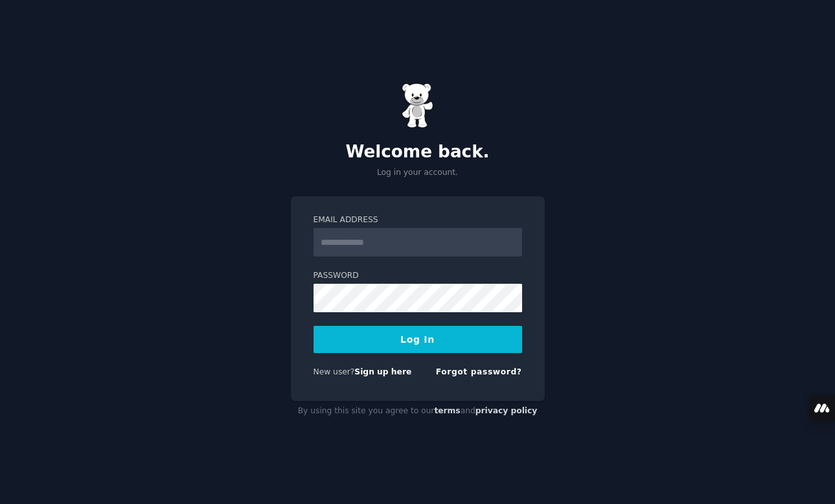 The image size is (835, 504). I want to click on h2: Welcome back., so click(418, 152).